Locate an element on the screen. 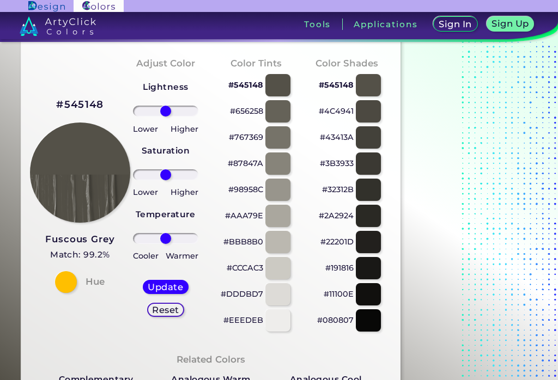 The width and height of the screenshot is (558, 380). p: #DDDBD7 is located at coordinates (242, 294).